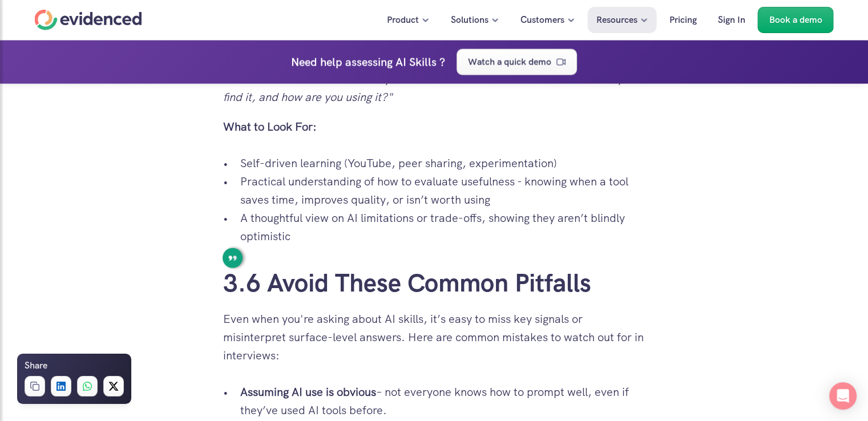 The width and height of the screenshot is (868, 421). I want to click on strong: Assuming AI use is obvious, so click(308, 392).